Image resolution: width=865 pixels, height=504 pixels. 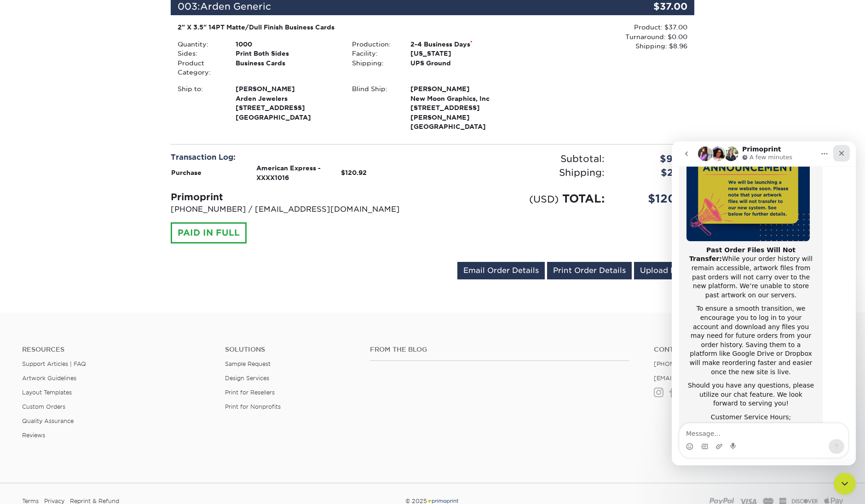 What do you see at coordinates (208, 233) in the screenshot?
I see `div: PAID IN FULL` at bounding box center [208, 233].